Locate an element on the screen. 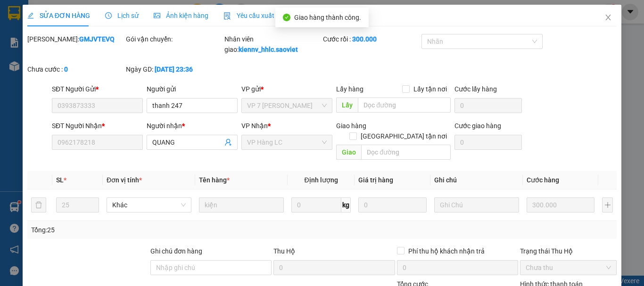 Image resolution: width=644 pixels, height=286 pixels. b: kiennv_hhlc.saoviet is located at coordinates (268, 50).